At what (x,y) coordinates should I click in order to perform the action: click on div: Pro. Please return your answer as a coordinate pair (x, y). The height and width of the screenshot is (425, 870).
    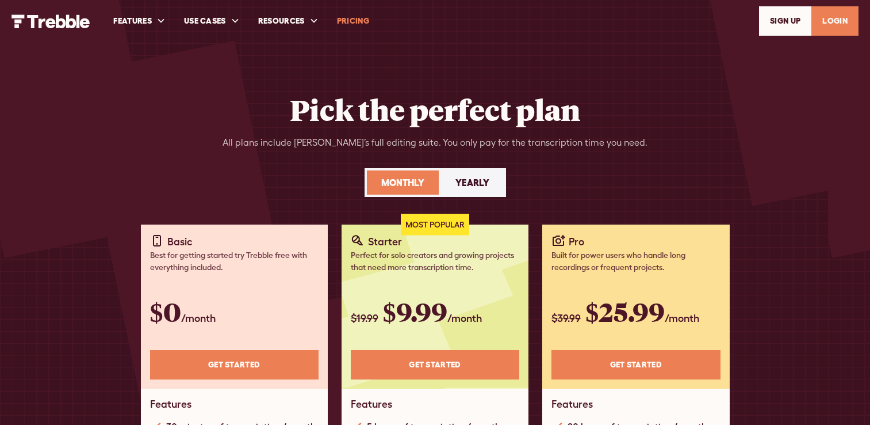
    Looking at the image, I should click on (576, 241).